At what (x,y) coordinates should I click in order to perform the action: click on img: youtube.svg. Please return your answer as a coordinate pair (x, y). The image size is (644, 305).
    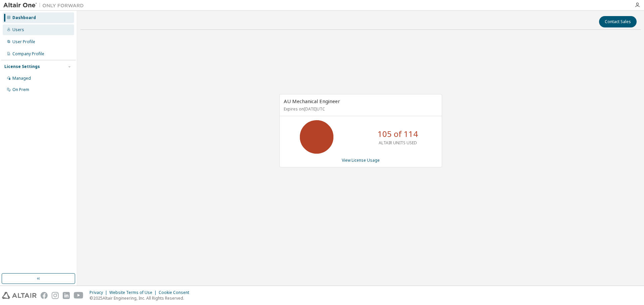
    Looking at the image, I should click on (79, 296).